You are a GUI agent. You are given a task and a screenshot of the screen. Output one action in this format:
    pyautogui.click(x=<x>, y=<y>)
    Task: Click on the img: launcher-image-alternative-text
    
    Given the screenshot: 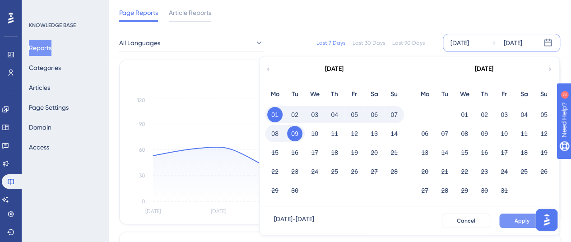 What is the action you would take?
    pyautogui.click(x=14, y=14)
    